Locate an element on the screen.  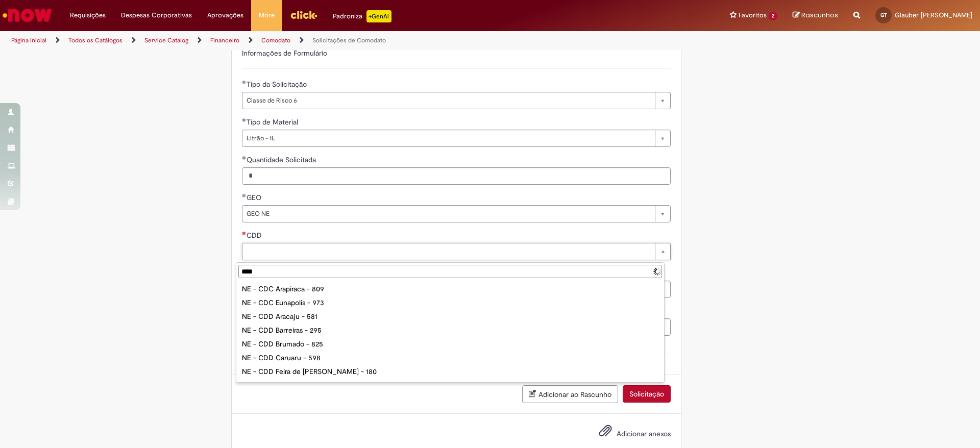
div: NE - CDD Guanambi - 052 is located at coordinates (450, 385).